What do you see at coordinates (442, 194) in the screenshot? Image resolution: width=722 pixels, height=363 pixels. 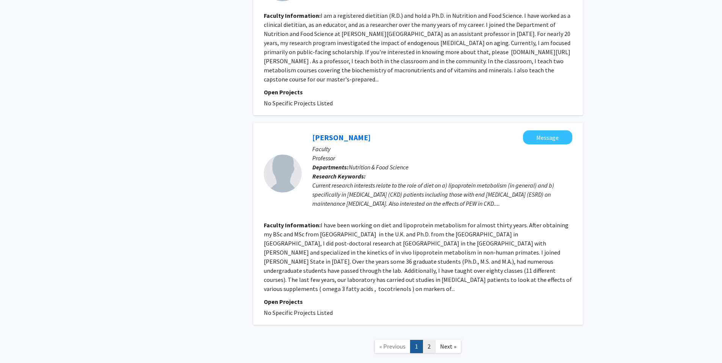 I see `div: Current research interests relate to the role of diet on a) lipoprotein metabolism (in general) a...` at bounding box center [442, 194].